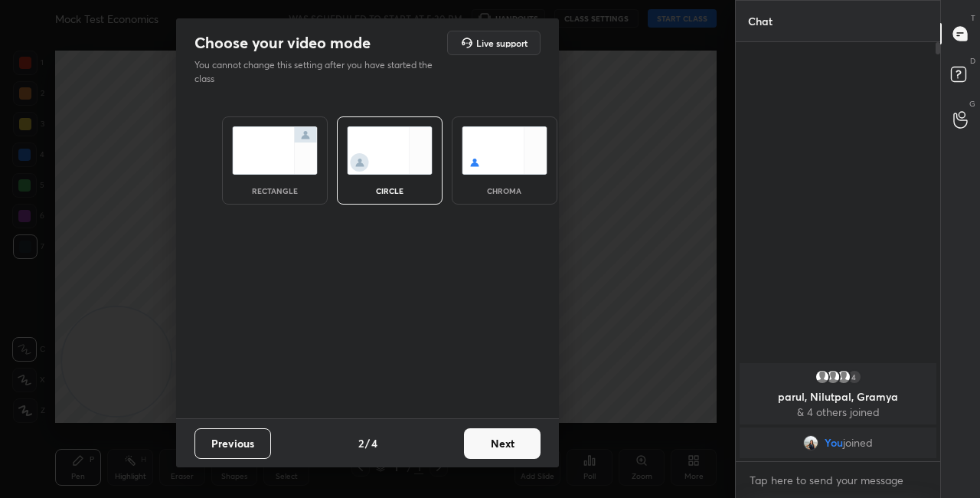  I want to click on img: chromaScreenIcon.c19ab0a0.svg, so click(505, 150).